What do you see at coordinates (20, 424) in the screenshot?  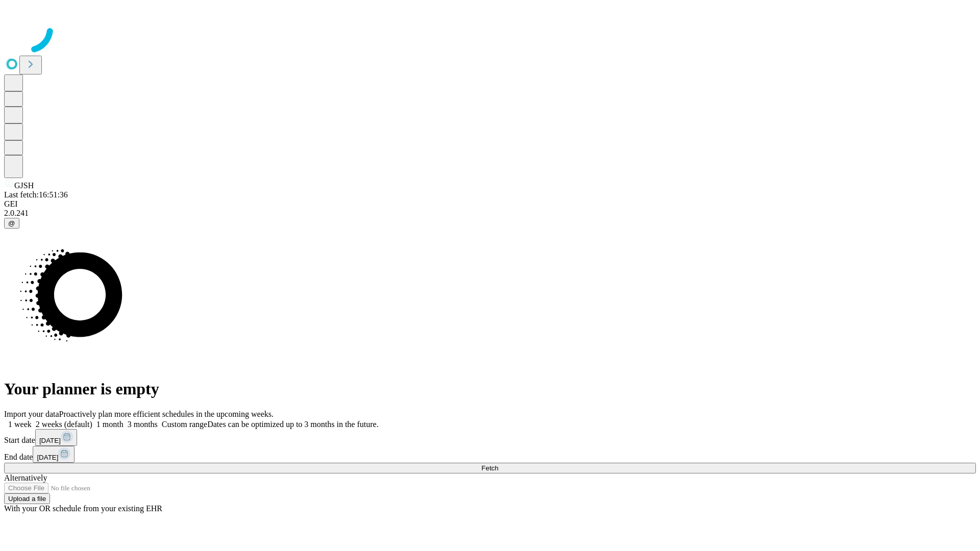 I see `span: 1 week` at bounding box center [20, 424].